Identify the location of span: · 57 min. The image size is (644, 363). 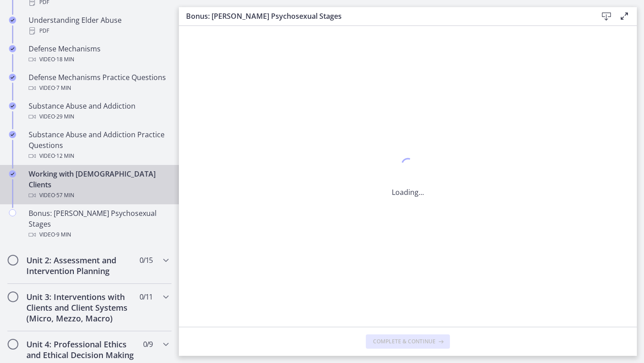
(65, 196).